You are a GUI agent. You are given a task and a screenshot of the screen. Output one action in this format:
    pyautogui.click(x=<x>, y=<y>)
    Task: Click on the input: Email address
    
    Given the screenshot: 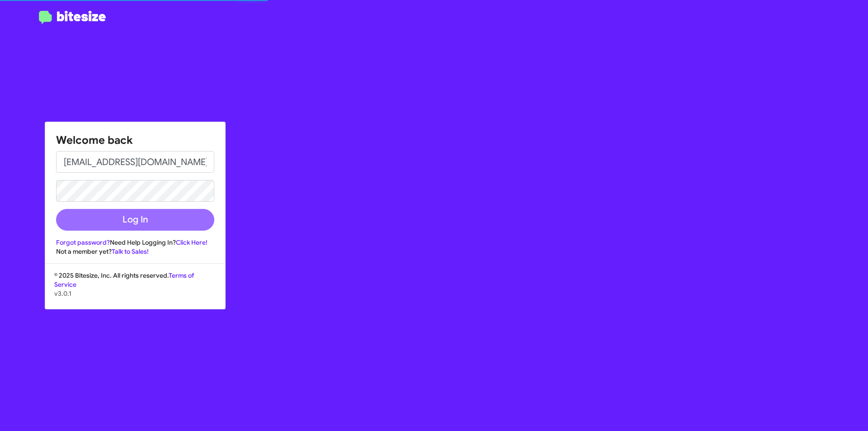 What is the action you would take?
    pyautogui.click(x=135, y=162)
    